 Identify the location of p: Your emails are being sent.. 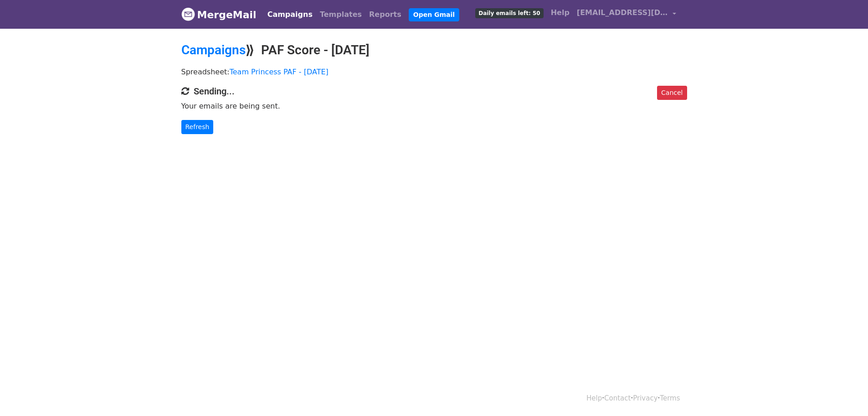
(434, 105).